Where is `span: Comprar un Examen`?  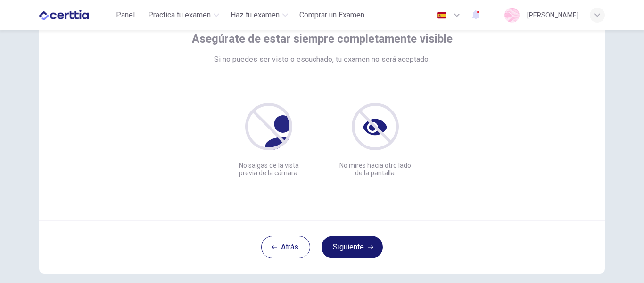 span: Comprar un Examen is located at coordinates (332, 15).